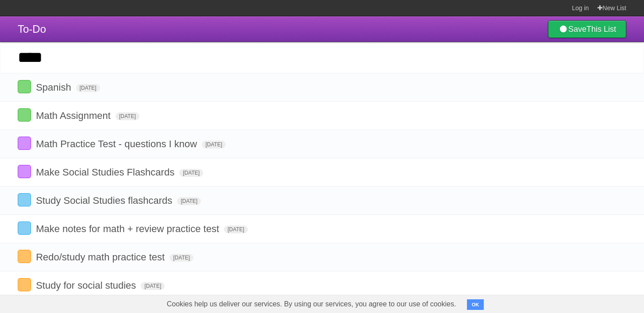 The width and height of the screenshot is (644, 313). I want to click on span: To-Do, so click(32, 29).